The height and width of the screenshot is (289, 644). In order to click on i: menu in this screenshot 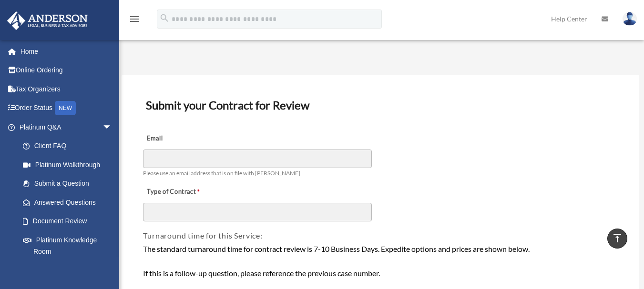, I will do `click(134, 19)`.